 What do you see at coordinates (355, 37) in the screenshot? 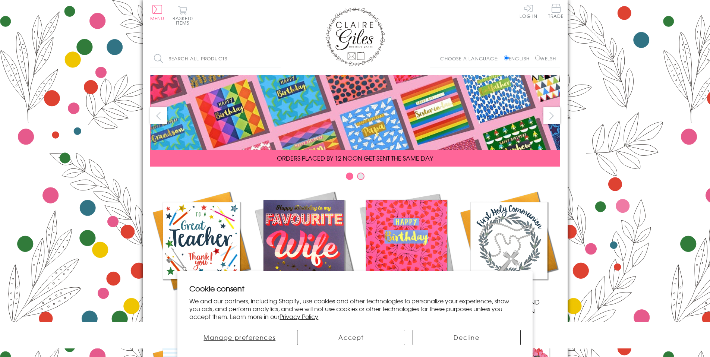
I see `img: Claire Giles Greetings Cards` at bounding box center [355, 37].